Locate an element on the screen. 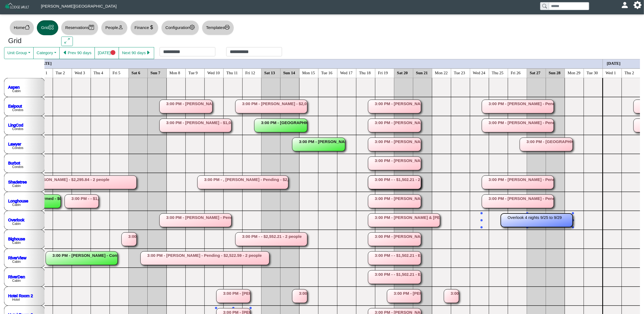  button: caret left fillPrev 90 days is located at coordinates (77, 53).